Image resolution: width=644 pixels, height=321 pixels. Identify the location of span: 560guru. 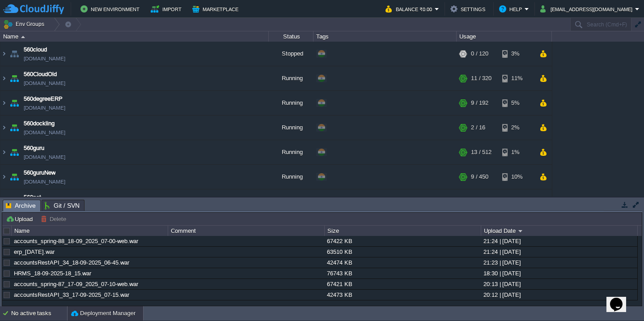
(34, 148).